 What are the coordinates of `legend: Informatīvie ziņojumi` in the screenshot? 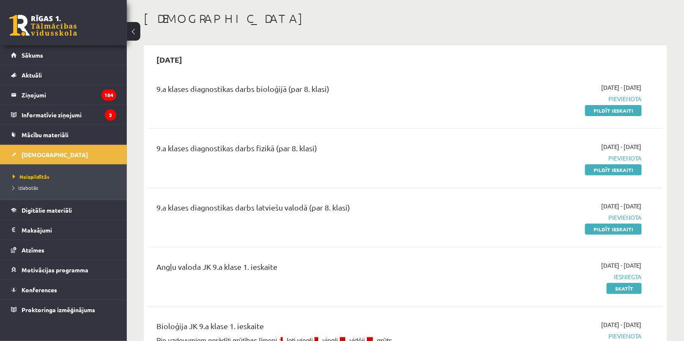 It's located at (69, 115).